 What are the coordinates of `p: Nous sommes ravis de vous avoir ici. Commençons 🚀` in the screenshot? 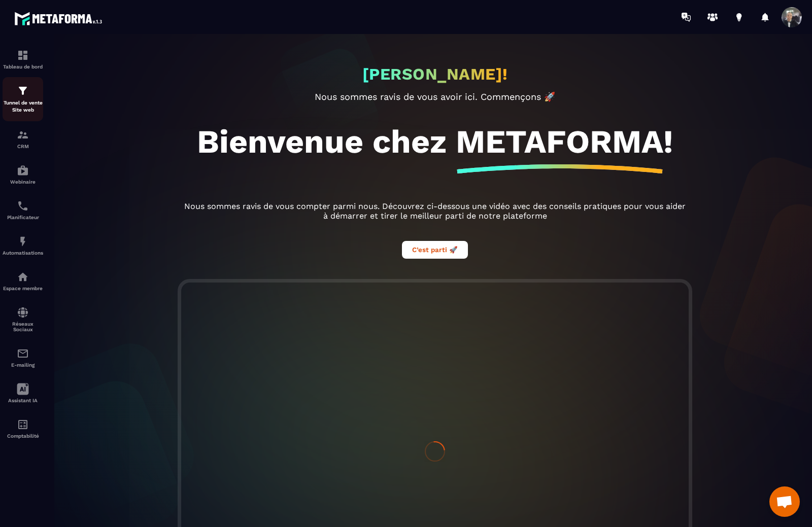 It's located at (435, 96).